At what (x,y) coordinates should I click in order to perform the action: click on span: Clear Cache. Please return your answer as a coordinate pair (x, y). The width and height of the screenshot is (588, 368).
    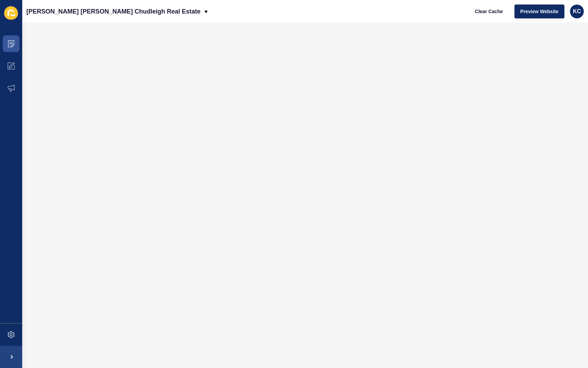
    Looking at the image, I should click on (489, 11).